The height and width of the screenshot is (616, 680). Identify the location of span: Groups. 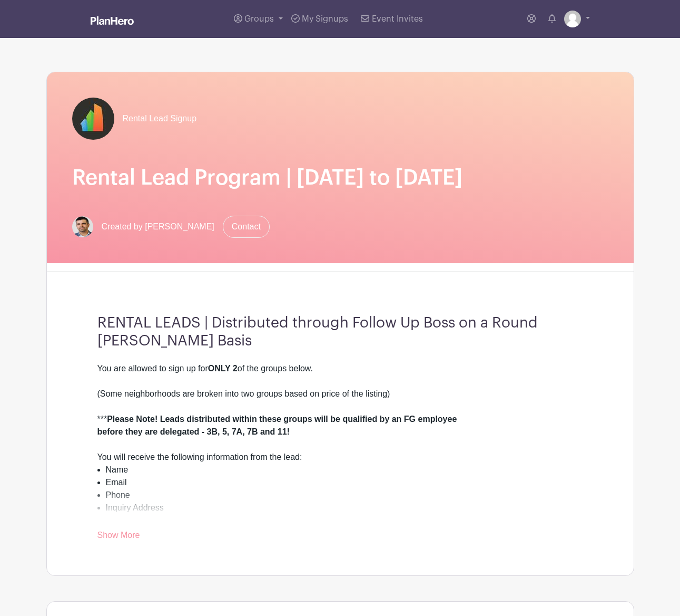
(259, 19).